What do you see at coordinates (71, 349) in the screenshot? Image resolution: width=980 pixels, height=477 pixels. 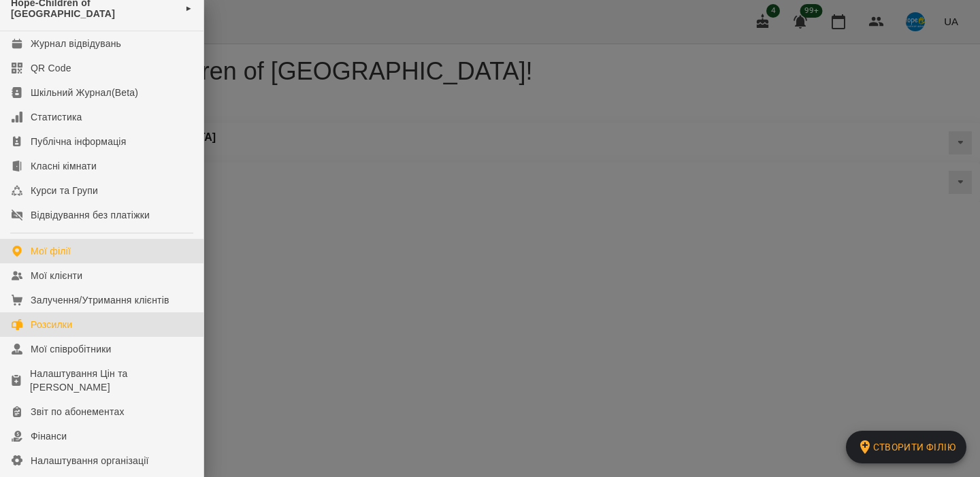 I see `div: Мої співробітники` at bounding box center [71, 349].